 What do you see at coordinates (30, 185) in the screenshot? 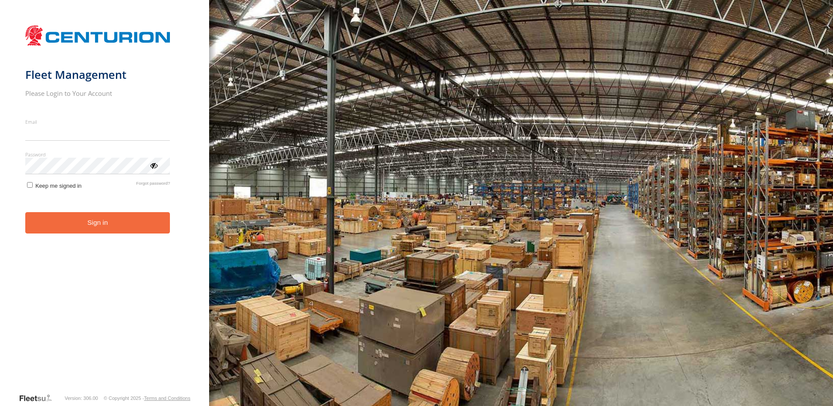
I see `input: Keep me signed in` at bounding box center [30, 185].